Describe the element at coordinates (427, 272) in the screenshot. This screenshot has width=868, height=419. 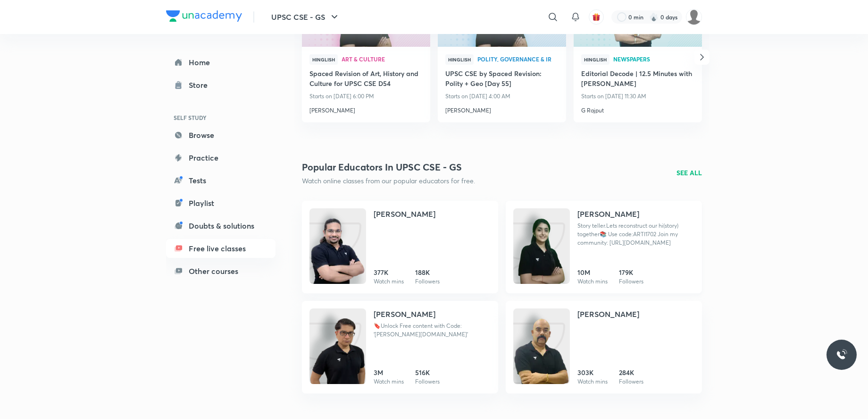
I see `h6: 188K` at that location.